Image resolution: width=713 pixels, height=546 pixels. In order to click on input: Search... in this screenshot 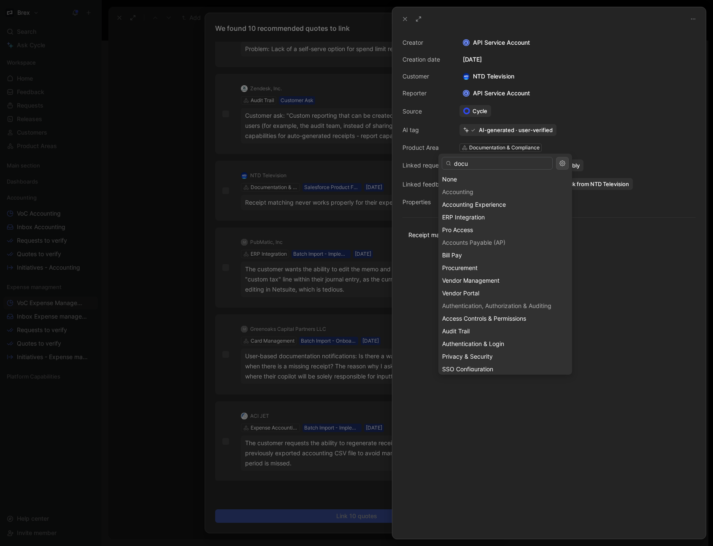, I will do `click(497, 163)`.